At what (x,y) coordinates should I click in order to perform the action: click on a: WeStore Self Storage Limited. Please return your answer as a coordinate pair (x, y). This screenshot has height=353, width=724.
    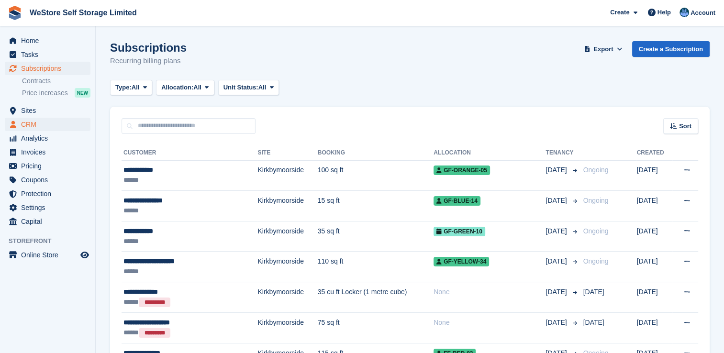
    Looking at the image, I should click on (83, 12).